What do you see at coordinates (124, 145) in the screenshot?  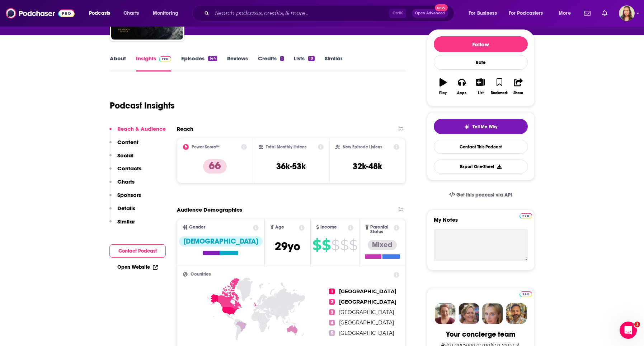 I see `button: Content` at bounding box center [124, 145].